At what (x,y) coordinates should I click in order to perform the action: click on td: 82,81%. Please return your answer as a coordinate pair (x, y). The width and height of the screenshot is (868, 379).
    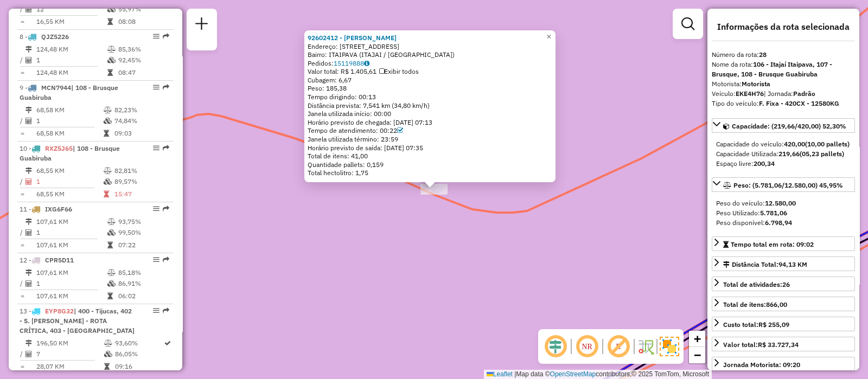
    Looking at the image, I should click on (141, 171).